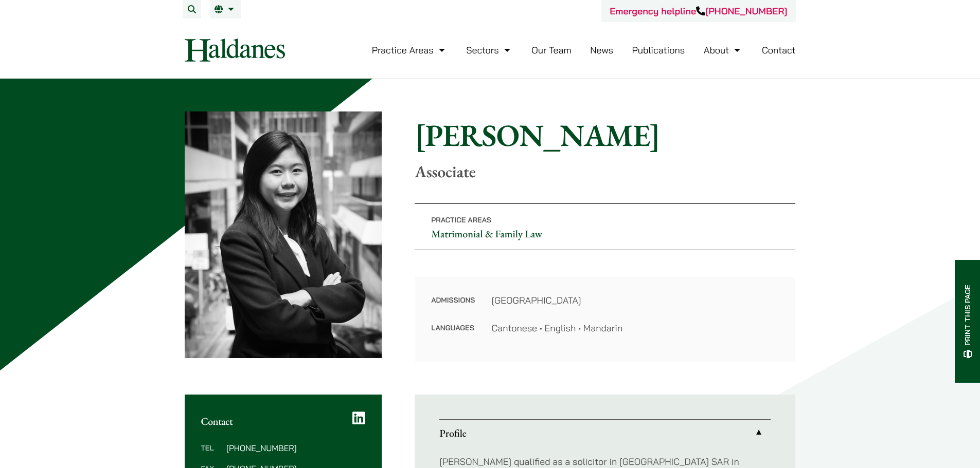  What do you see at coordinates (452, 328) in the screenshot?
I see `dt: Languages` at bounding box center [452, 328].